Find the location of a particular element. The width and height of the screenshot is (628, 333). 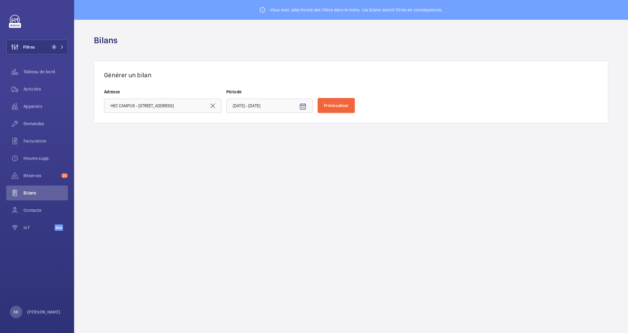

span: IoT is located at coordinates (39, 227).